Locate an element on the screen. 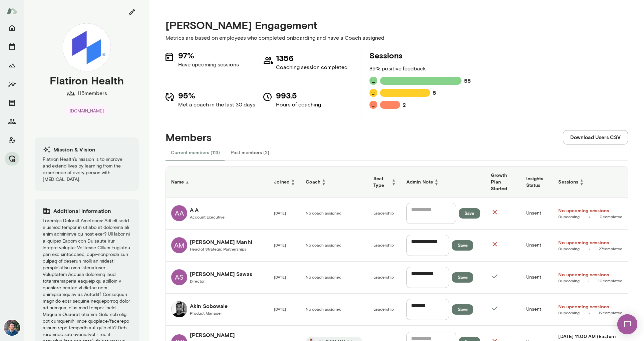 The width and height of the screenshot is (644, 341). p: Have upcoming sessions is located at coordinates (208, 65).